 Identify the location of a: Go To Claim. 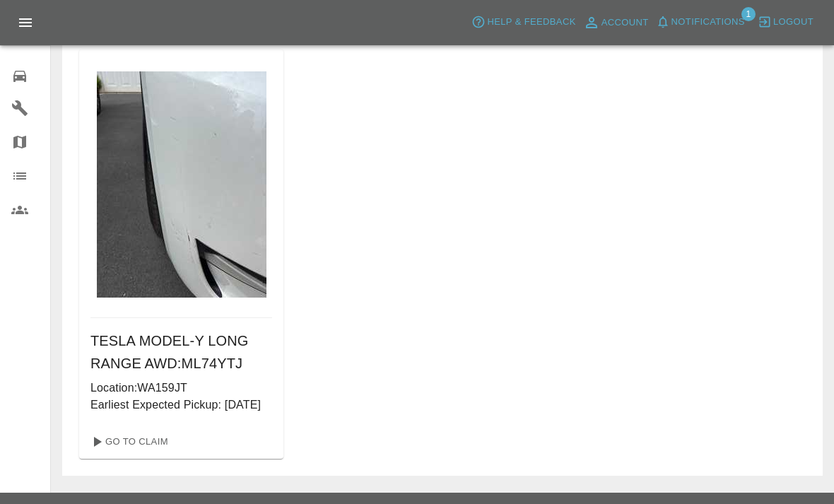
(128, 441).